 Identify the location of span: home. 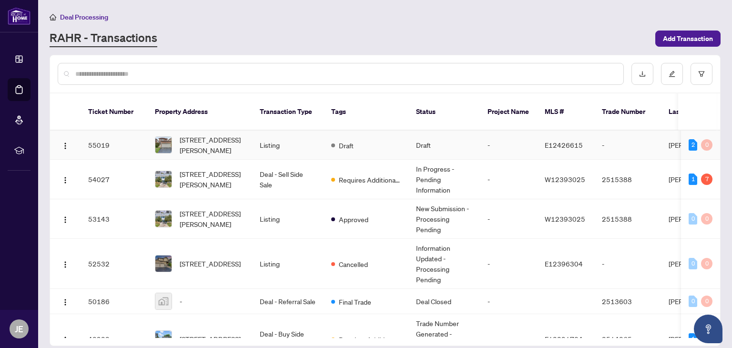
(53, 17).